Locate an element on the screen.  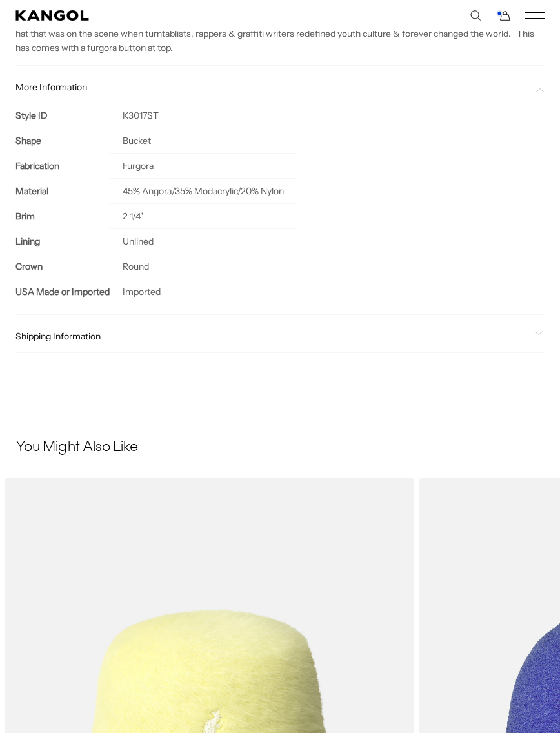
button: Mobile Menu is located at coordinates (535, 15).